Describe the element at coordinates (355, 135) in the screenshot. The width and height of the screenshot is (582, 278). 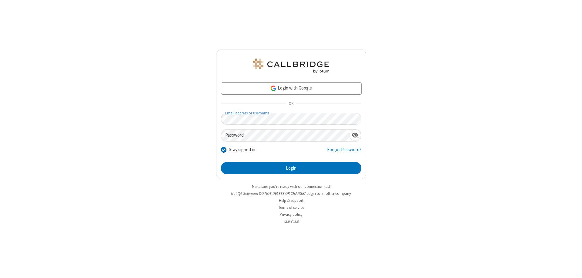
I see `div: Show password` at that location.